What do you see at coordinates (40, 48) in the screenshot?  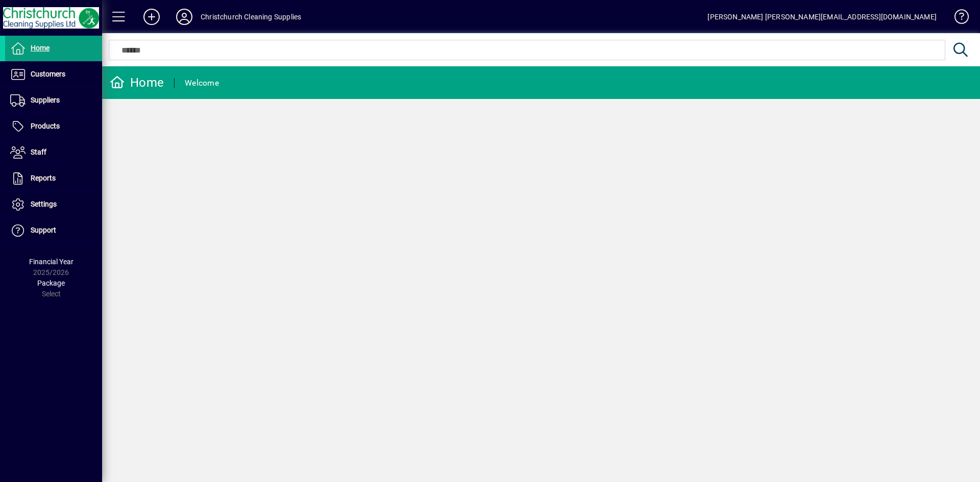 I see `span: Home` at bounding box center [40, 48].